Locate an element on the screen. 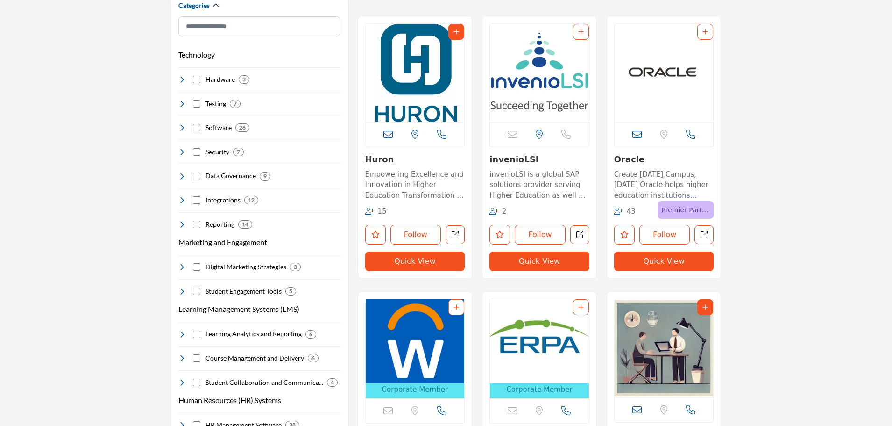 Image resolution: width=892 pixels, height=426 pixels. div: 3 Results For Digital Marketing Strategies is located at coordinates (295, 267).